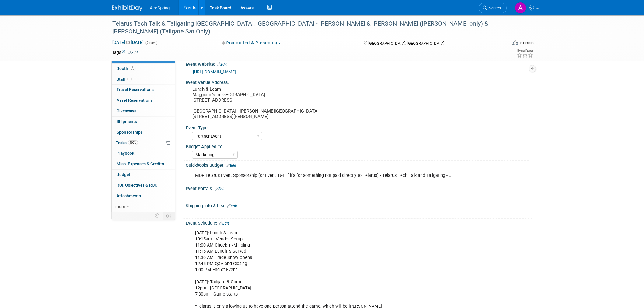  Describe the element at coordinates (526, 43) in the screenshot. I see `div: In-Person` at that location.